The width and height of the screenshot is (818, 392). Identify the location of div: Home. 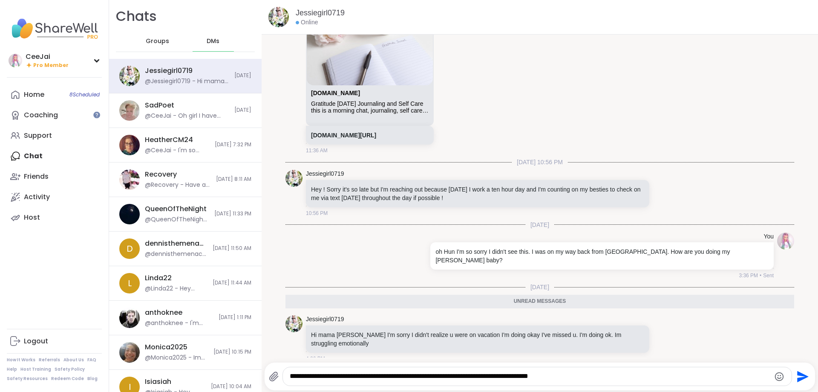
(34, 95).